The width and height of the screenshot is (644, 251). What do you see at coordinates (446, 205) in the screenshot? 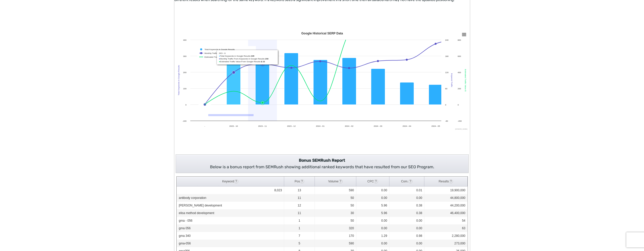
I see `td: 44,200,000` at bounding box center [446, 205].